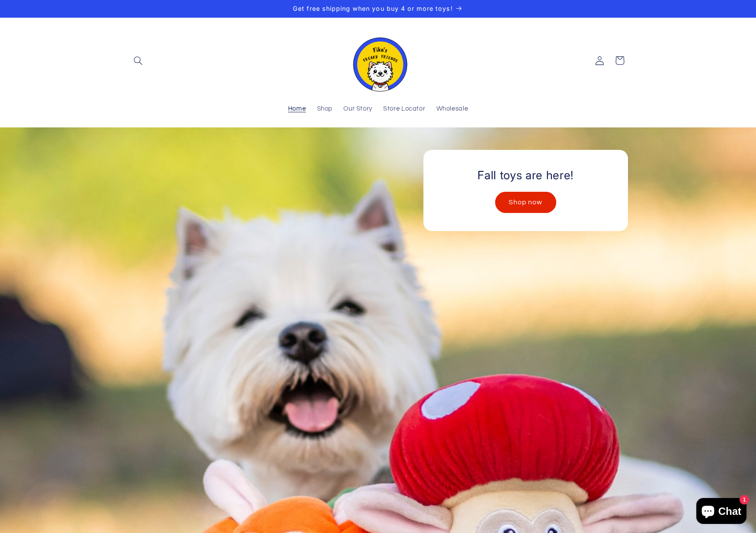 This screenshot has height=533, width=756. Describe the element at coordinates (452, 109) in the screenshot. I see `span: Wholesale` at that location.